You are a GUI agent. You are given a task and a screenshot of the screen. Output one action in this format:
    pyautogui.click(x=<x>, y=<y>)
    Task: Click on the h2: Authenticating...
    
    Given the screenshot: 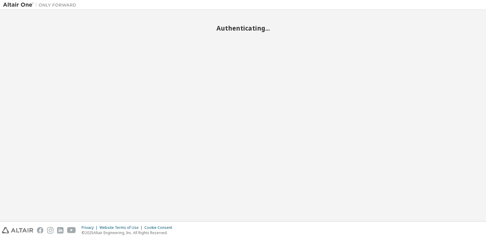 What is the action you would take?
    pyautogui.click(x=243, y=28)
    